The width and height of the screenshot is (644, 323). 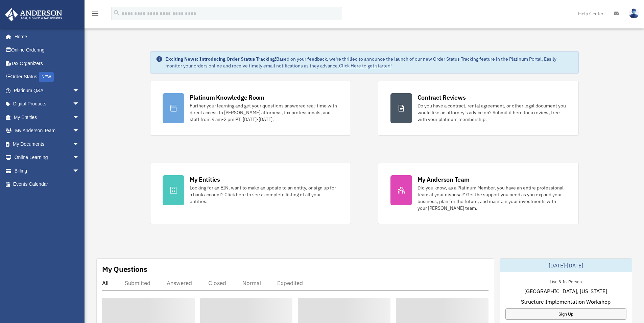 What do you see at coordinates (47, 158) in the screenshot?
I see `a: Online Learningarrow_drop_down` at bounding box center [47, 158].